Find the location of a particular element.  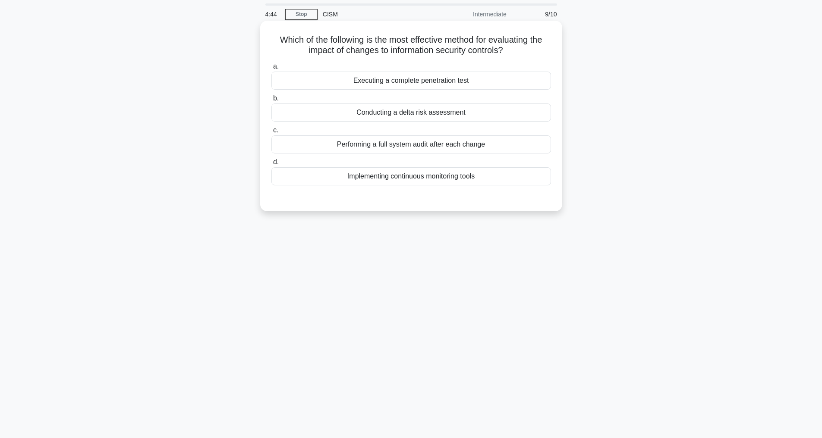

a: Stop is located at coordinates (301, 14).